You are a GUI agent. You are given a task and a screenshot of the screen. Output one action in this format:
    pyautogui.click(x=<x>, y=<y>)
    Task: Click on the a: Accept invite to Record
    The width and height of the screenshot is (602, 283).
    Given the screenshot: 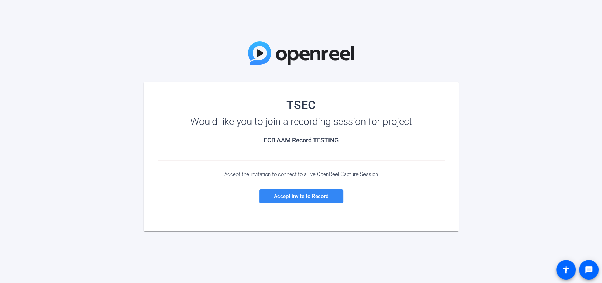 What is the action you would take?
    pyautogui.click(x=301, y=196)
    